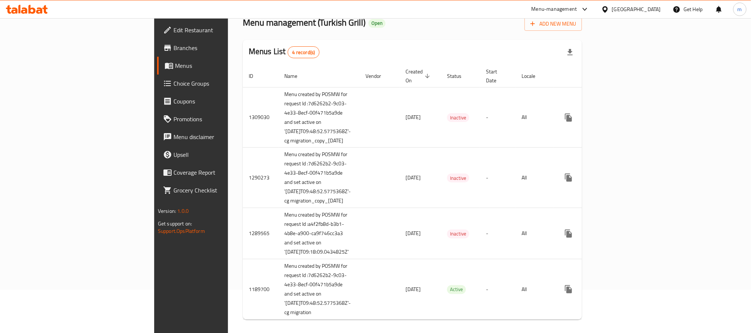 This screenshot has width=751, height=333. What do you see at coordinates (554, 9) in the screenshot?
I see `div: Menu-management` at bounding box center [554, 9].